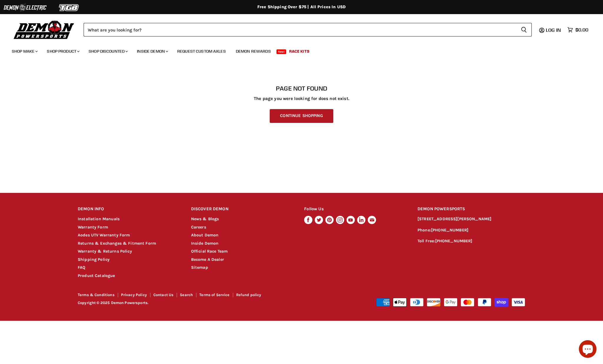 This screenshot has width=603, height=364. What do you see at coordinates (215, 295) in the screenshot?
I see `a: Terms of Service` at bounding box center [215, 295].